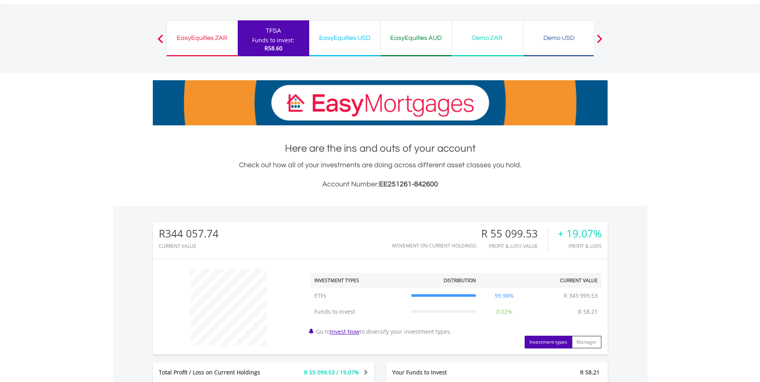 Image resolution: width=760 pixels, height=382 pixels. I want to click on td: 99.98%, so click(505, 296).